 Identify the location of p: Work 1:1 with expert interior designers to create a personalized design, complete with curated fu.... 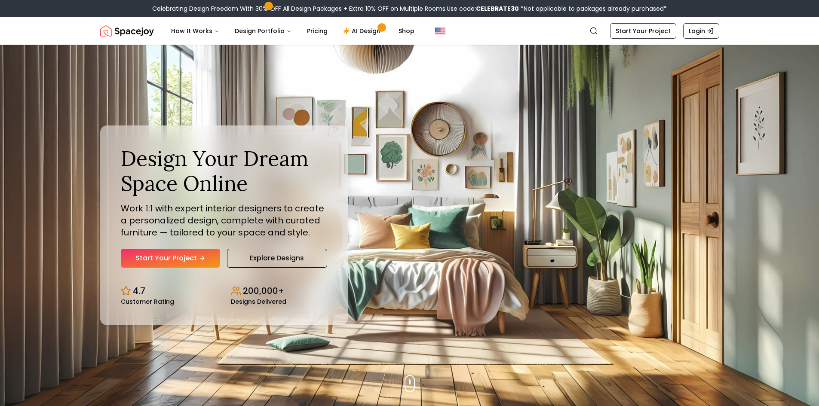
(224, 221).